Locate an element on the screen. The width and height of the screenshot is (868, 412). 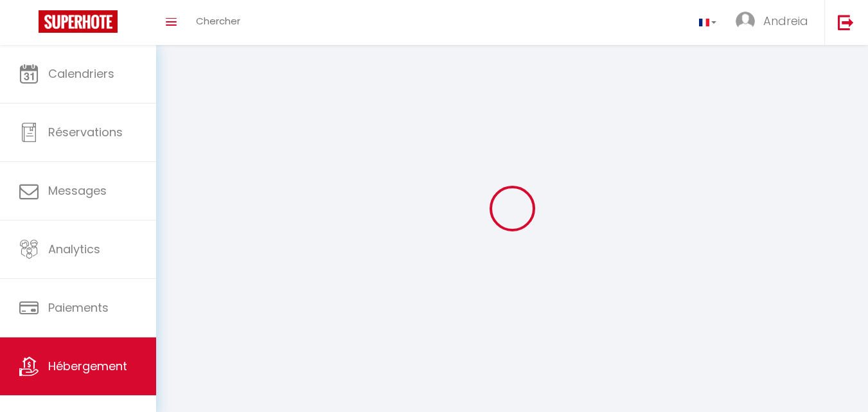
img: logout is located at coordinates (846, 22).